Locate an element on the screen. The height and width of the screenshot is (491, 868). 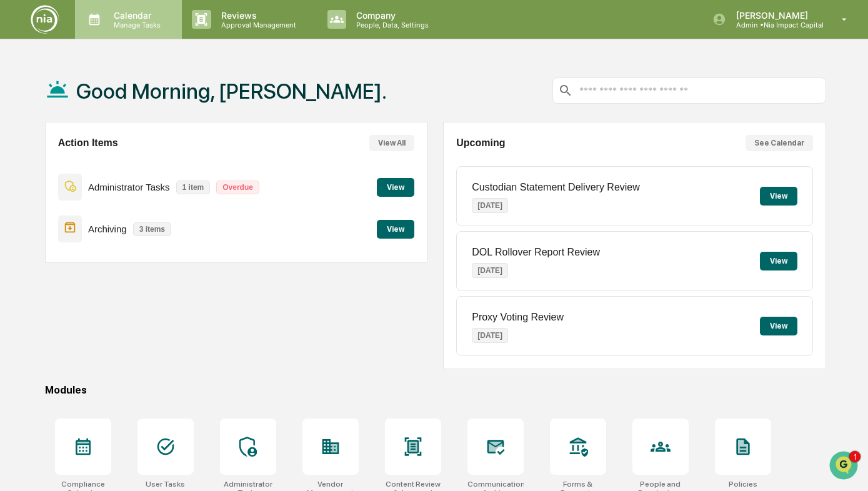
p: 1 item is located at coordinates (193, 188).